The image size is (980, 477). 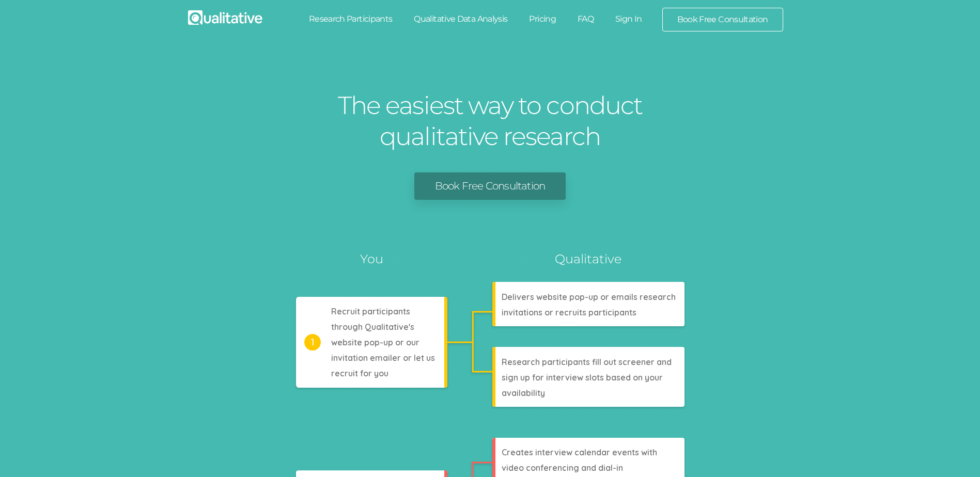 I want to click on h1: The easiest way to conduct qualitative research, so click(x=490, y=121).